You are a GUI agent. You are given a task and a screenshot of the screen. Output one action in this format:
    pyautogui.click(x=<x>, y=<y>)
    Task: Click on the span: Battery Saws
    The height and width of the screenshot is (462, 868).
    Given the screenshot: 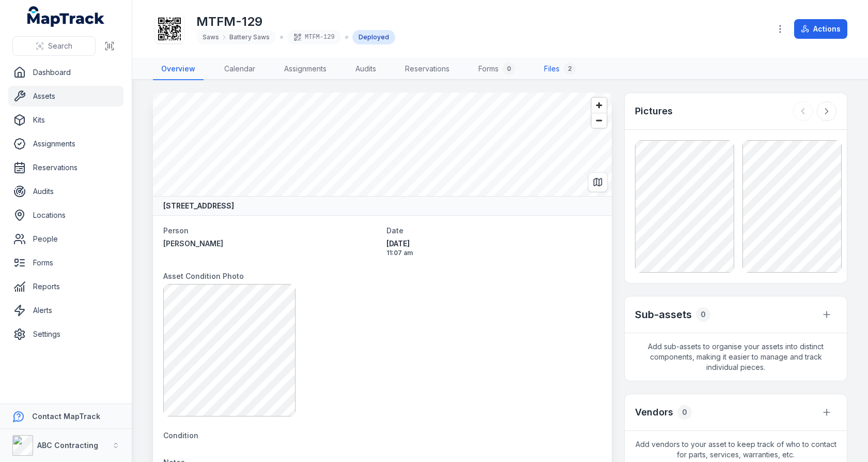 What is the action you would take?
    pyautogui.click(x=249, y=37)
    